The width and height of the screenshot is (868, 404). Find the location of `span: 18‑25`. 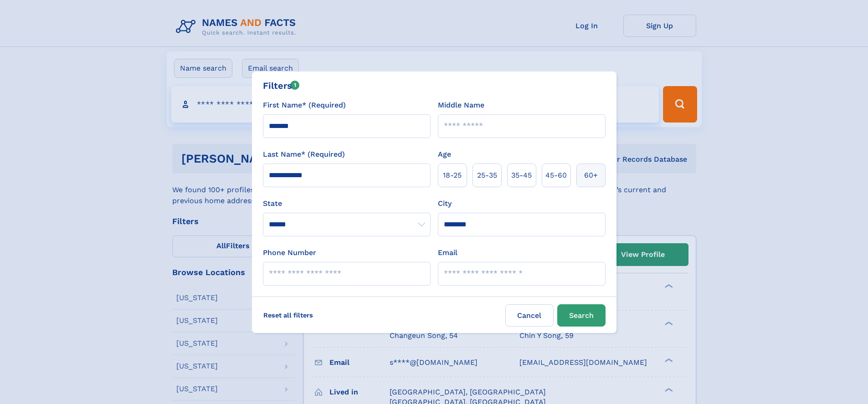

span: 18‑25 is located at coordinates (452, 175).